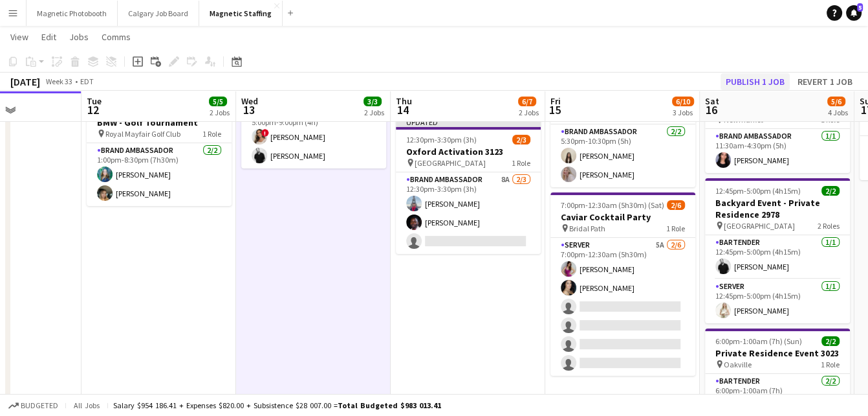 This screenshot has width=868, height=416. What do you see at coordinates (824, 81) in the screenshot?
I see `button: Revert 1 job` at bounding box center [824, 81].